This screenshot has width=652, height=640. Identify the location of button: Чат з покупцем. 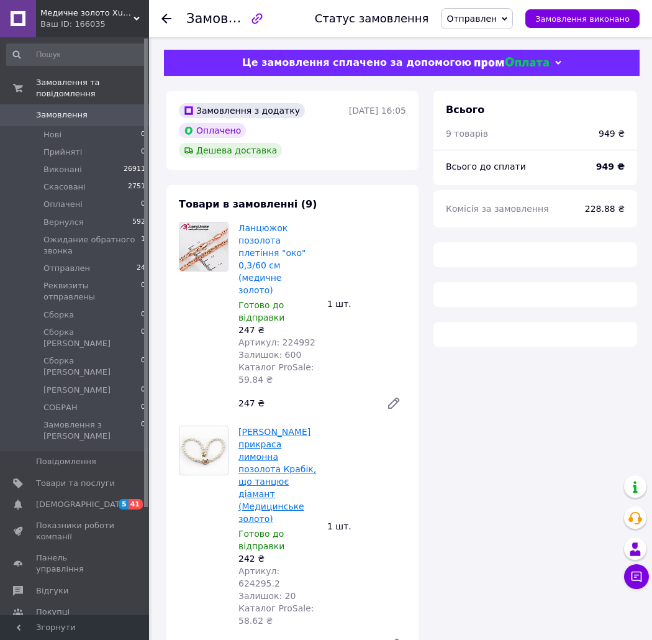
(637, 577).